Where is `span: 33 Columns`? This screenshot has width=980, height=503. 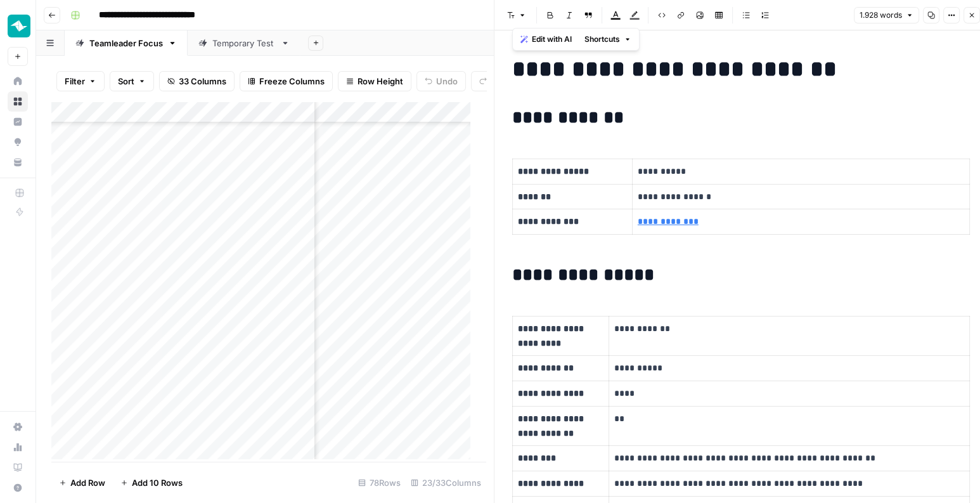 span: 33 Columns is located at coordinates (202, 81).